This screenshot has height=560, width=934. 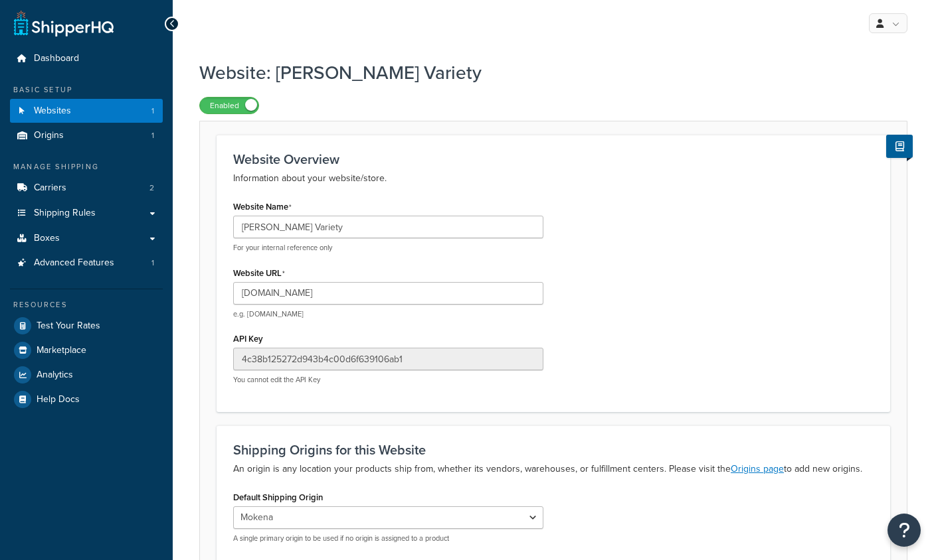 I want to click on span: Test Your Rates, so click(x=69, y=326).